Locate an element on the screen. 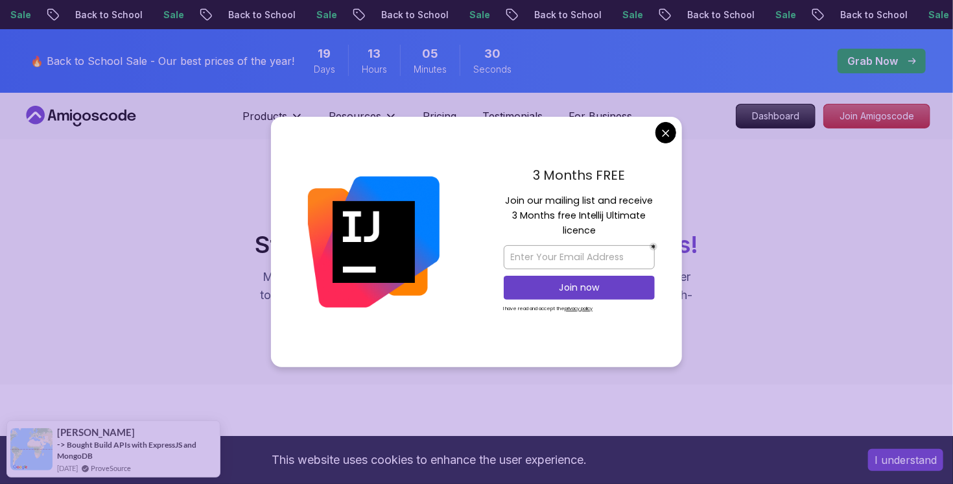  span: Seconds is located at coordinates (492, 69).